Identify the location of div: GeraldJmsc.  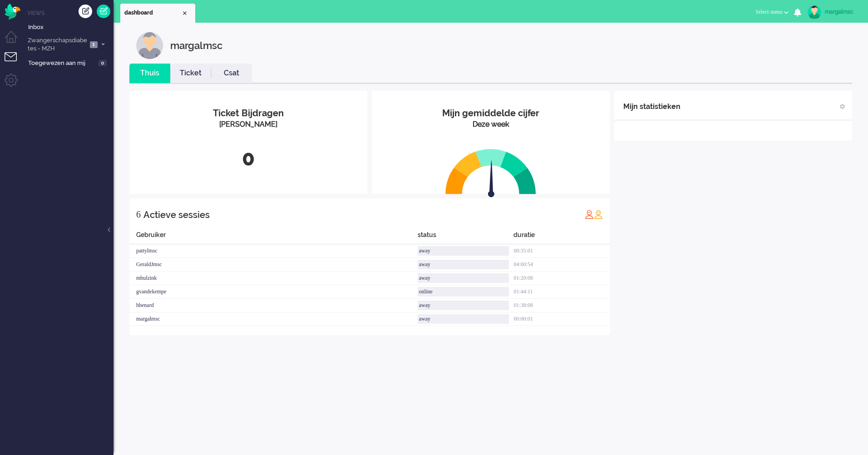
(273, 265).